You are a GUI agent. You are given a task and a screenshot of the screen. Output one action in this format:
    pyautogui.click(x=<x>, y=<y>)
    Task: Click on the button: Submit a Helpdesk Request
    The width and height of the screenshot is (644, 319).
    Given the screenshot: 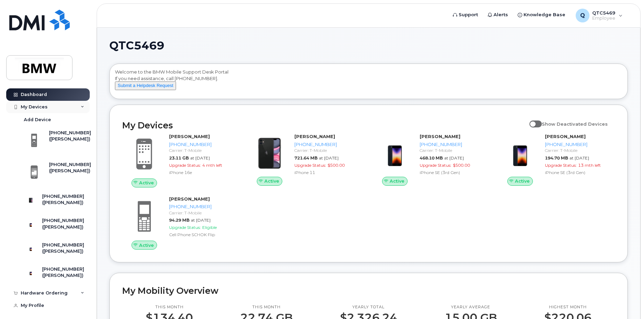 What is the action you would take?
    pyautogui.click(x=145, y=85)
    